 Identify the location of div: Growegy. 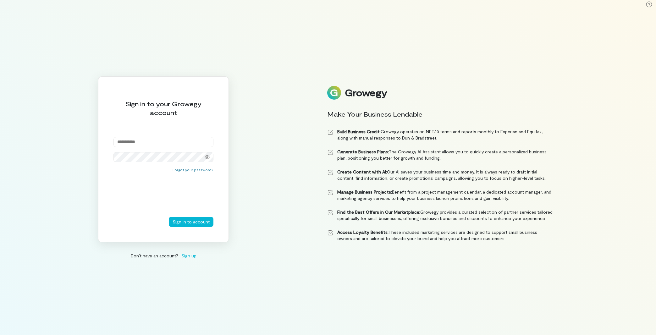
(366, 93).